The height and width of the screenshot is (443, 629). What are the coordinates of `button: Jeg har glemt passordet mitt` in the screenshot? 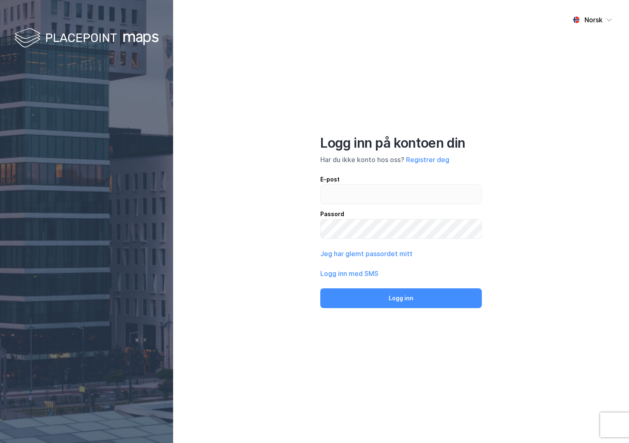 It's located at (366, 254).